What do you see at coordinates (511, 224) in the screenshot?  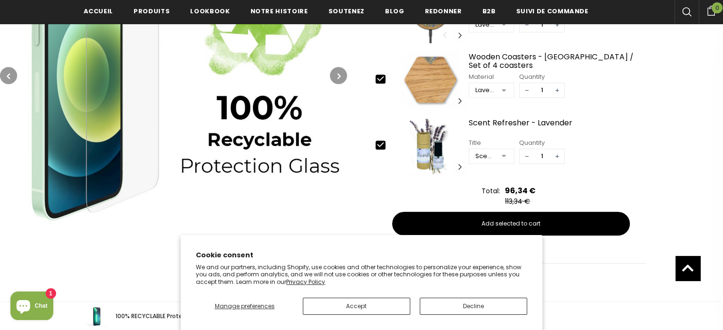 I see `span: Add selected to cart` at bounding box center [511, 224].